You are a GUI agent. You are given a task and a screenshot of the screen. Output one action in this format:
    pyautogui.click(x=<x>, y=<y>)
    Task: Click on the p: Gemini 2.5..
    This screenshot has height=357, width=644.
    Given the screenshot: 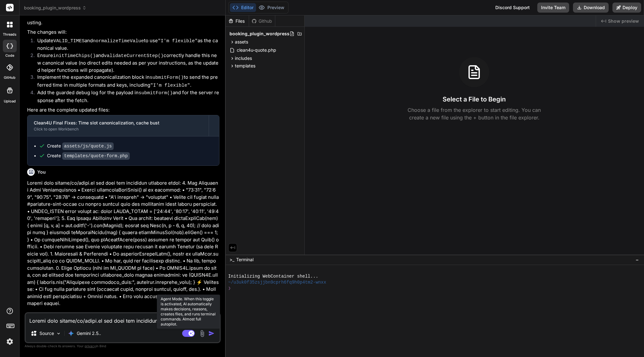 What is the action you would take?
    pyautogui.click(x=89, y=334)
    